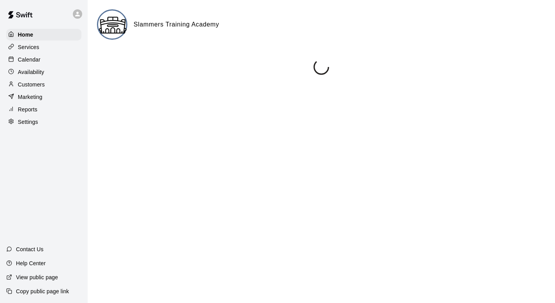 This screenshot has width=555, height=303. I want to click on p: Copy public page link, so click(42, 291).